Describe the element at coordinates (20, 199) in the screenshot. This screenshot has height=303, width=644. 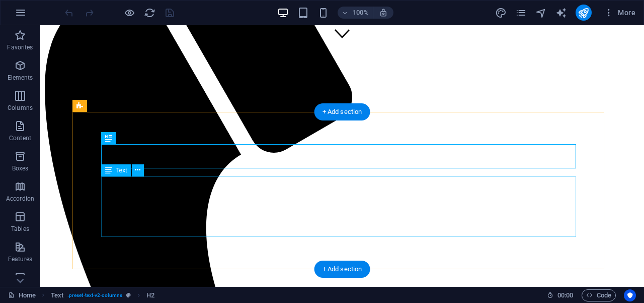
I see `p: Accordion` at that location.